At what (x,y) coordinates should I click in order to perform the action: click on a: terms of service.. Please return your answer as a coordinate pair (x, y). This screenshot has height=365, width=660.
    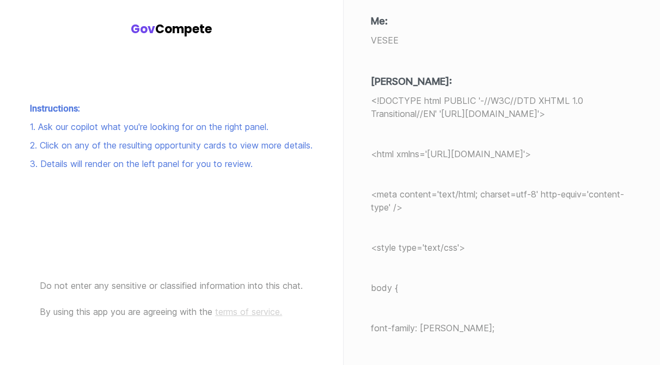
    Looking at the image, I should click on (248, 312).